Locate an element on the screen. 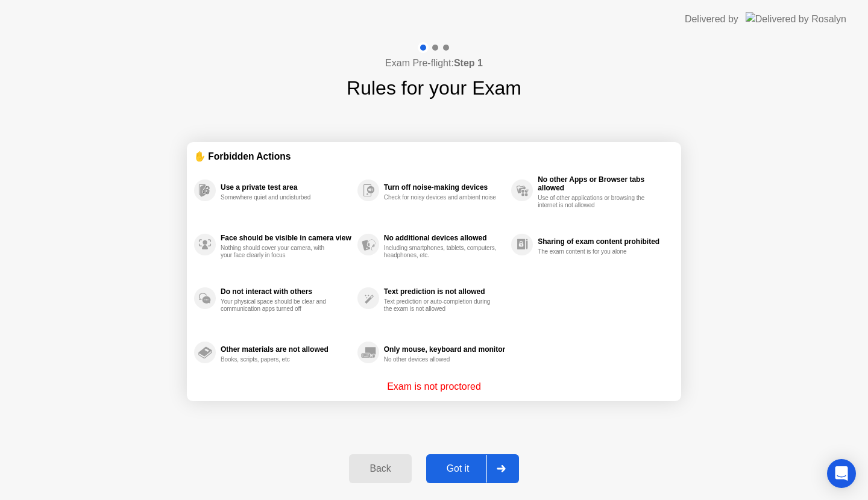 The image size is (868, 500). div: Face should be visible in camera view is located at coordinates (285, 238).